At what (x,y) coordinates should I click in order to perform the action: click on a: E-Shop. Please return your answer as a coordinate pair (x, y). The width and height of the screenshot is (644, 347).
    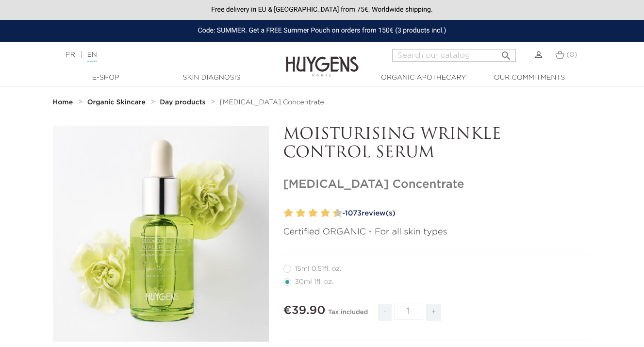
    Looking at the image, I should click on (106, 77).